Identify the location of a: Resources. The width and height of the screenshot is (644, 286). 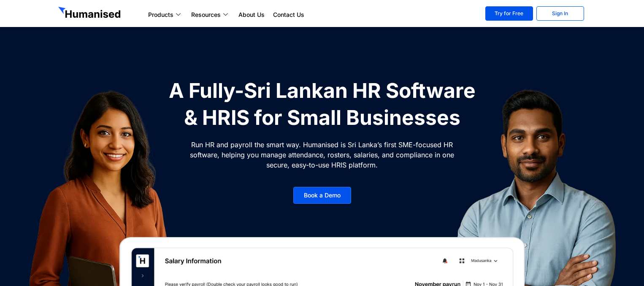
(211, 15).